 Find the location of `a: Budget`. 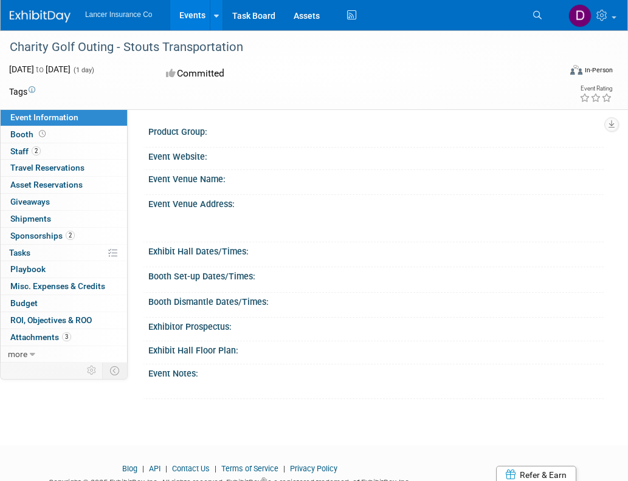

a: Budget is located at coordinates (64, 303).